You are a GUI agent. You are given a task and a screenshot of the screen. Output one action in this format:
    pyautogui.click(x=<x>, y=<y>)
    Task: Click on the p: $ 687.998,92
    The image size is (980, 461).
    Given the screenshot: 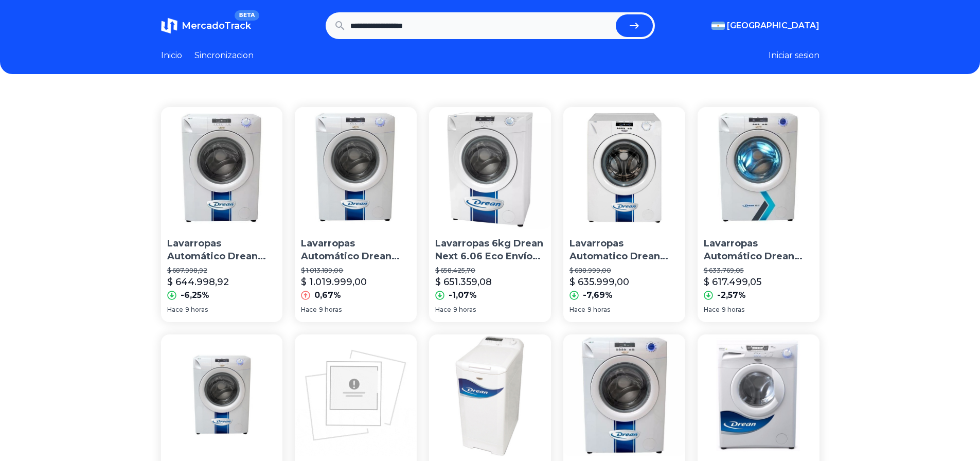 What is the action you would take?
    pyautogui.click(x=222, y=271)
    